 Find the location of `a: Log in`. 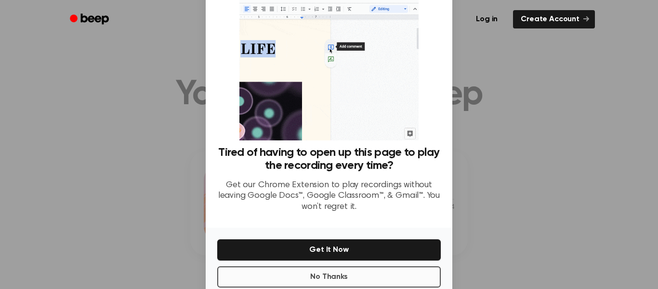

a: Log in is located at coordinates (487, 19).